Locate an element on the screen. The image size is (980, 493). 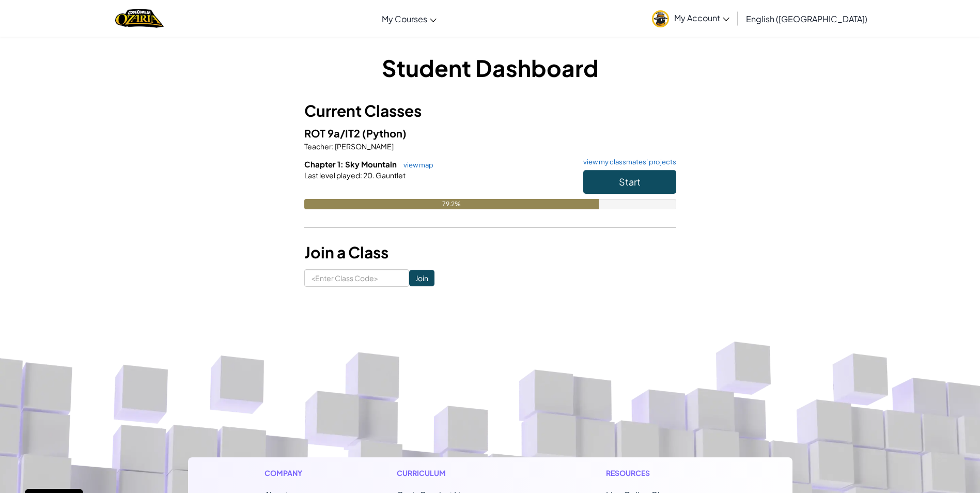
span: My Courses is located at coordinates (405, 19).